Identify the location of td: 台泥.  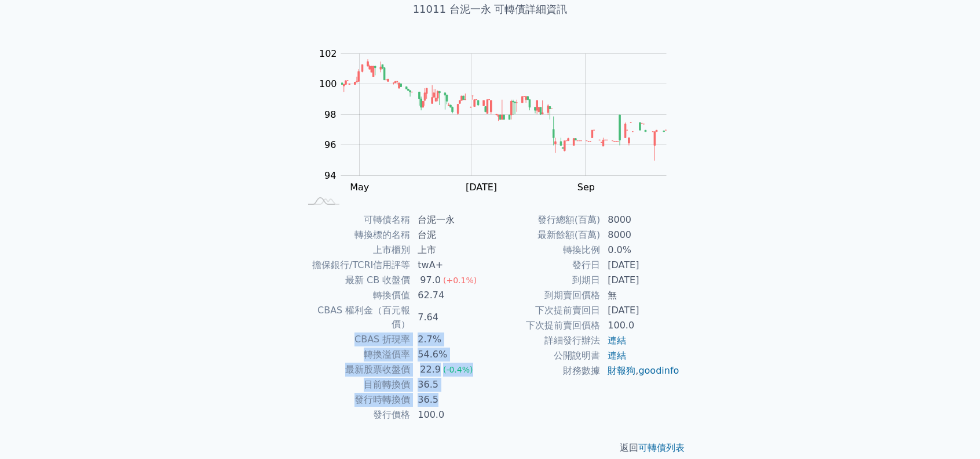
(450, 235).